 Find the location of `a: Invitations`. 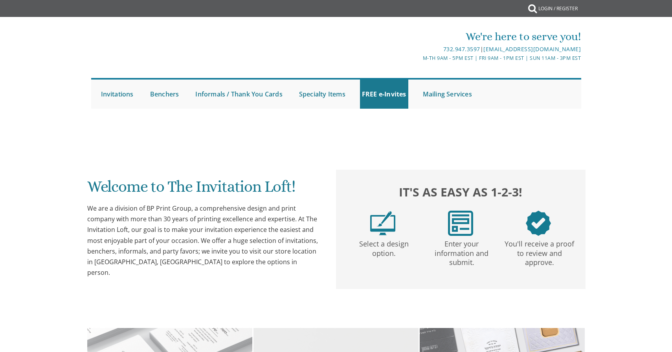

a: Invitations is located at coordinates (117, 94).